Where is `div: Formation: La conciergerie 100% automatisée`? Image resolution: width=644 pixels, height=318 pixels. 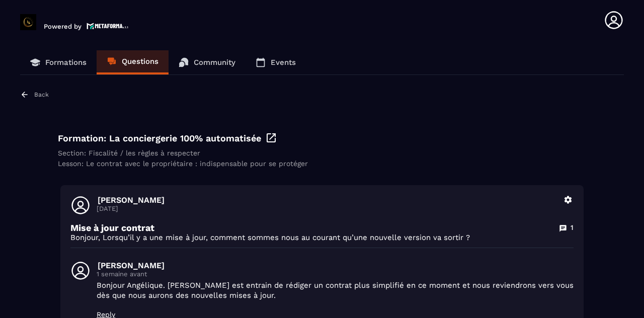
div: Formation: La conciergerie 100% automatisée is located at coordinates (322, 138).